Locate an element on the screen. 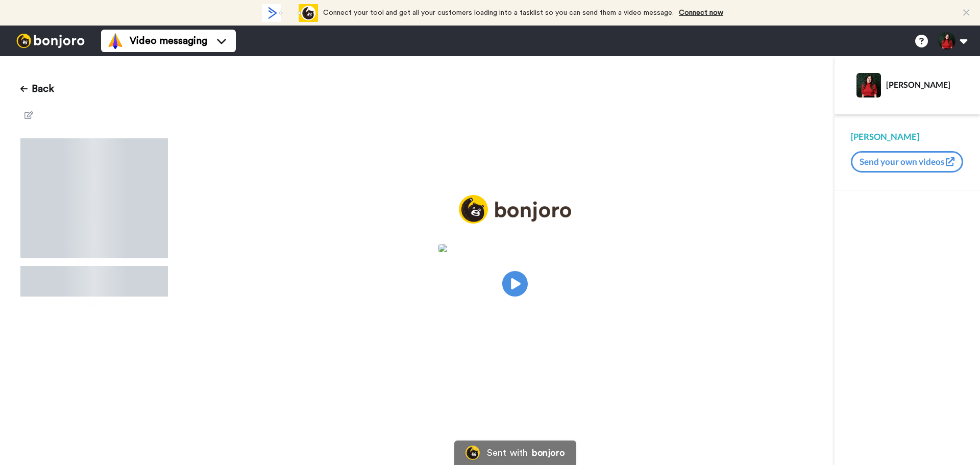 The height and width of the screenshot is (465, 980). img: Bonjoro Logo is located at coordinates (473, 452).